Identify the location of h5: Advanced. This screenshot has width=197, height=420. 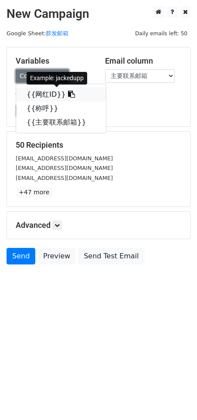
(98, 225).